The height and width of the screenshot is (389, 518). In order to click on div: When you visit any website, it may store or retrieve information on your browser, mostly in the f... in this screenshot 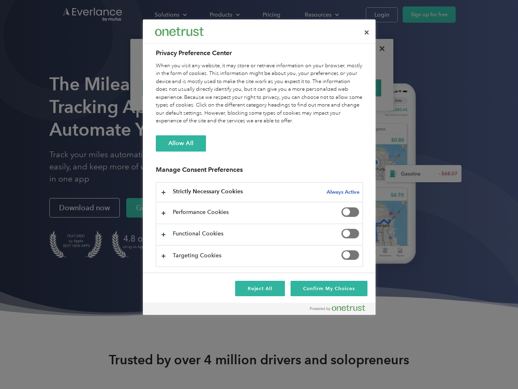, I will do `click(259, 94)`.